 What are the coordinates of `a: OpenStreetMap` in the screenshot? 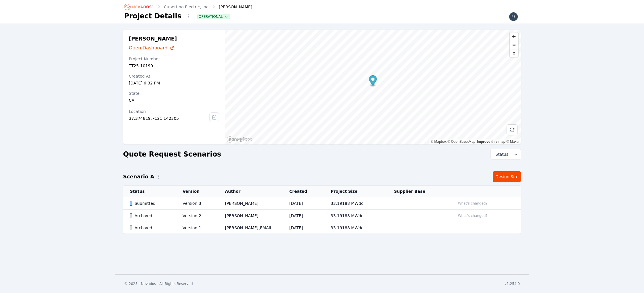 It's located at (462, 141).